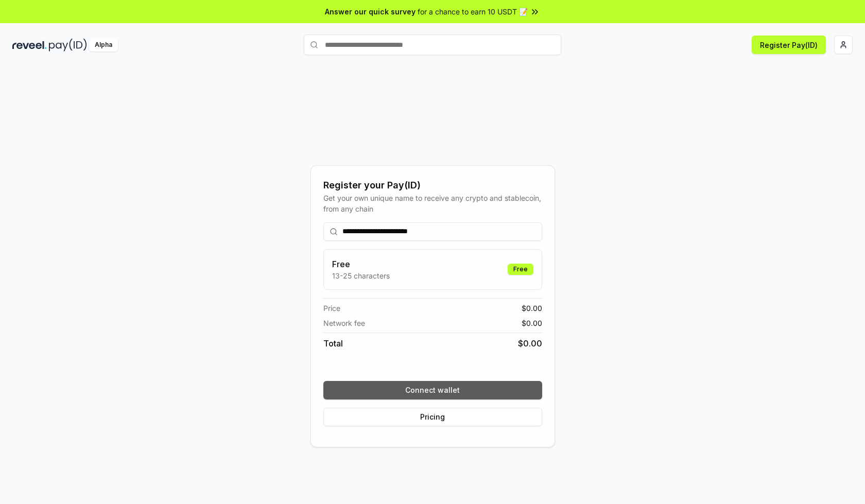  Describe the element at coordinates (432, 204) in the screenshot. I see `div: Get your own unique name to receive any crypto and stablecoin, from any chain` at that location.